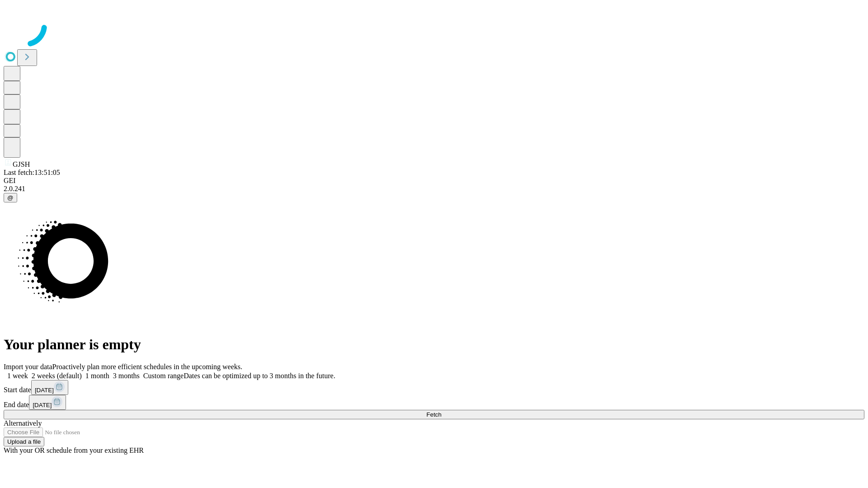 Image resolution: width=868 pixels, height=488 pixels. What do you see at coordinates (21, 164) in the screenshot?
I see `span: GJSH` at bounding box center [21, 164].